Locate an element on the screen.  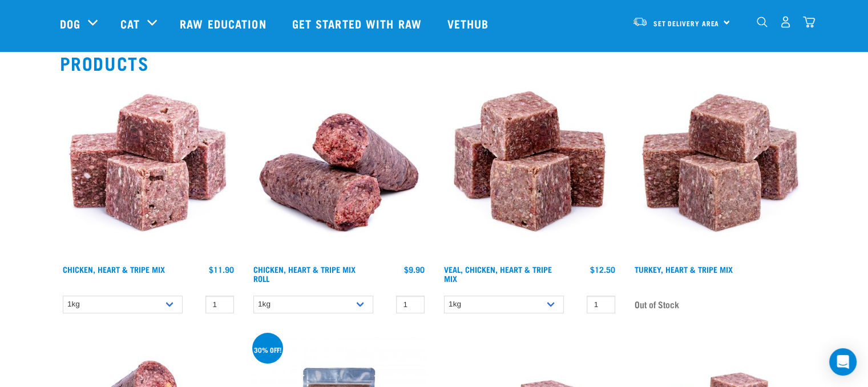
a: Veal, Chicken, Heart & Tripe Mix is located at coordinates (498, 274).